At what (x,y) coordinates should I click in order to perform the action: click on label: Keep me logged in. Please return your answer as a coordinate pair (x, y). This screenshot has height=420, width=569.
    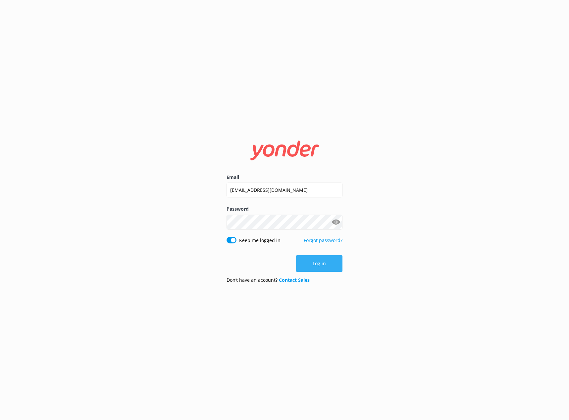
    Looking at the image, I should click on (259, 241).